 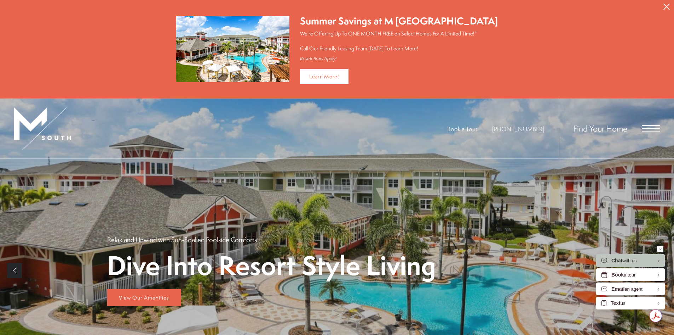 What do you see at coordinates (272, 265) in the screenshot?
I see `p: Dive Into Resort Style Living` at bounding box center [272, 265].